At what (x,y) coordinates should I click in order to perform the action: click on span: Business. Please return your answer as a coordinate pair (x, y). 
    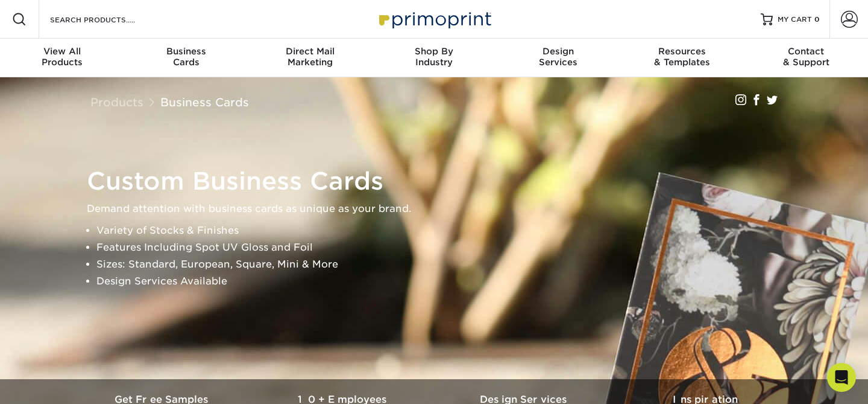
    Looking at the image, I should click on (186, 51).